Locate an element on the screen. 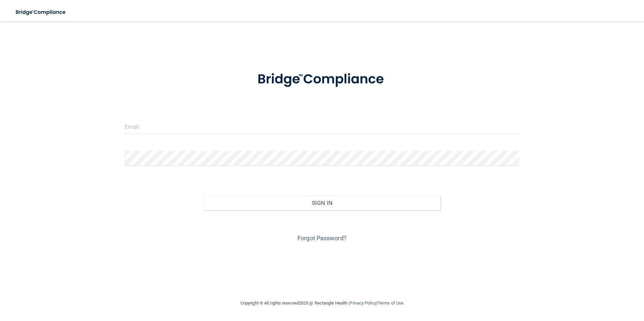 The height and width of the screenshot is (321, 644). a: Privacy Policy is located at coordinates (363, 303).